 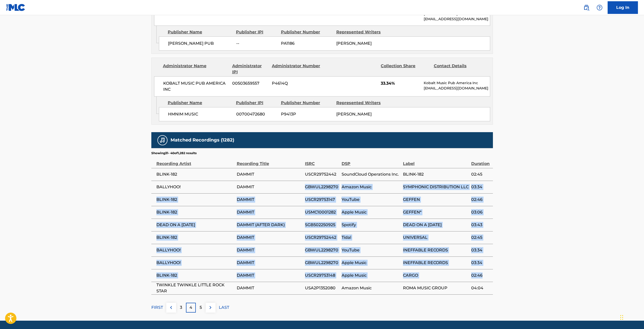 I want to click on span: USCR29753147, so click(x=322, y=200).